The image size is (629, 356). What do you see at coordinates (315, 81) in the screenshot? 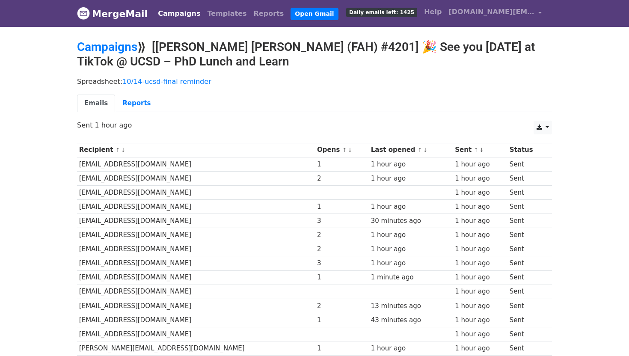
I see `p: Spreadsheet:` at bounding box center [315, 81].